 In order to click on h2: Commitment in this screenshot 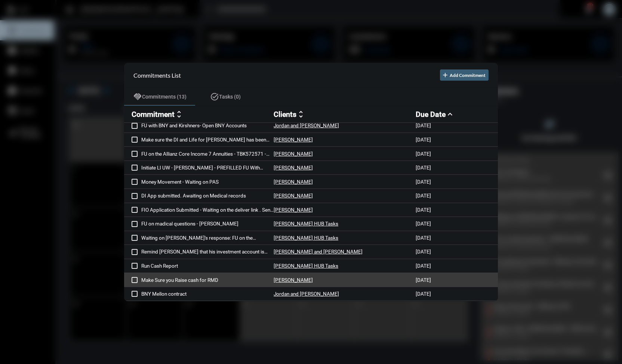, I will do `click(153, 114)`.